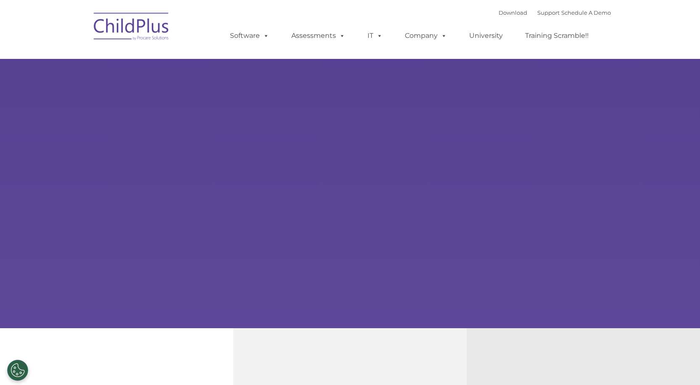 Image resolution: width=700 pixels, height=385 pixels. What do you see at coordinates (548, 13) in the screenshot?
I see `a: Support` at bounding box center [548, 13].